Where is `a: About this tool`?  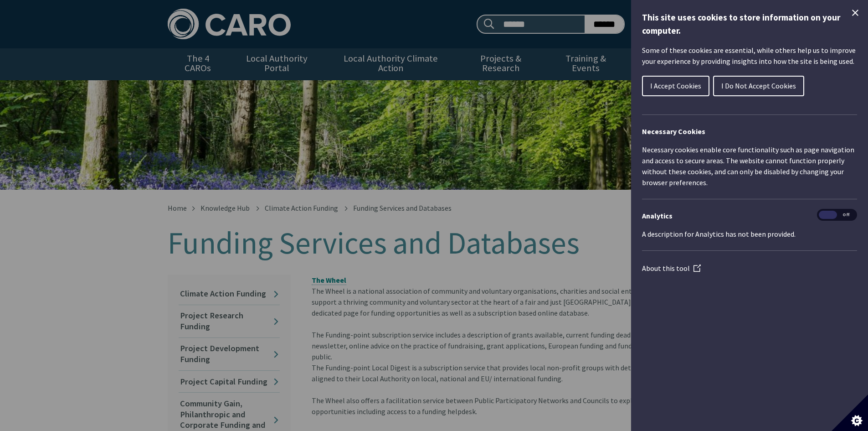 a: About this tool is located at coordinates (671, 268).